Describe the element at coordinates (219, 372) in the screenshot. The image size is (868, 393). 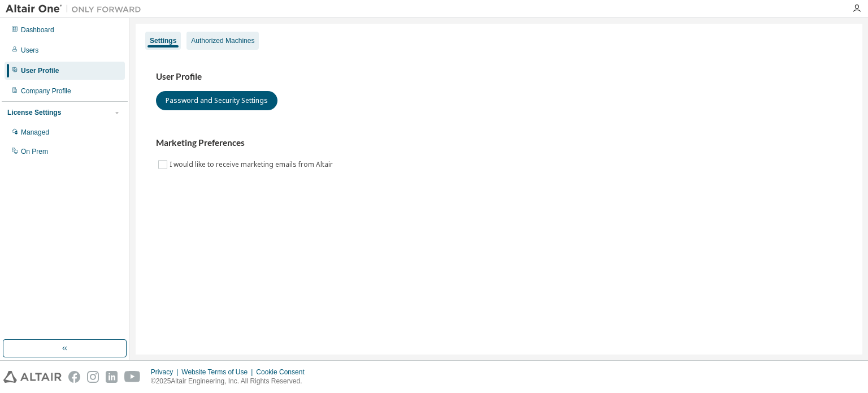
I see `div: Website Terms of Use` at that location.